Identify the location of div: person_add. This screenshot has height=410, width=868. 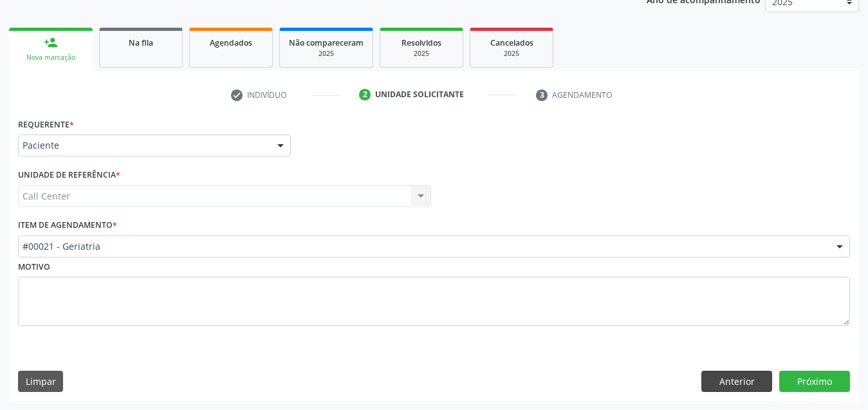
(51, 42).